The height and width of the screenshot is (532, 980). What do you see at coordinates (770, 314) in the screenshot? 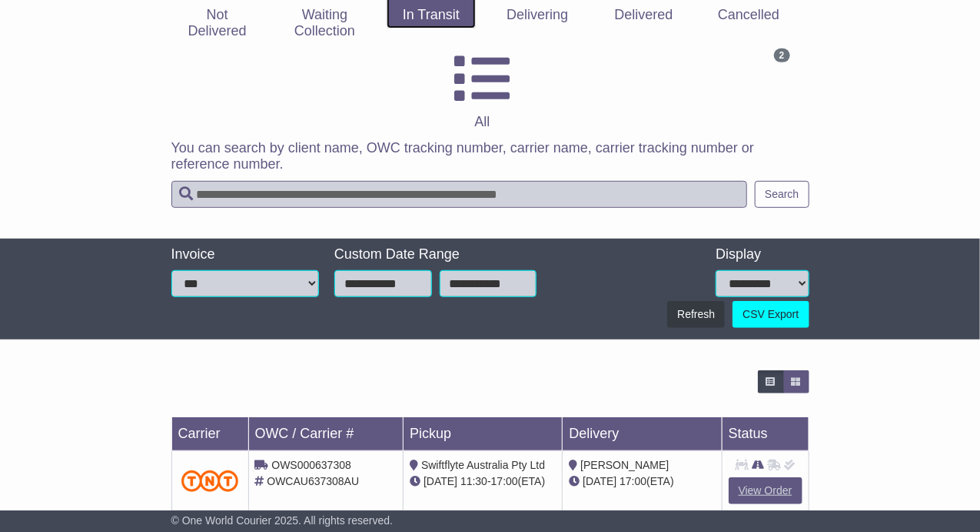
I see `a: CSV Export` at bounding box center [770, 314].